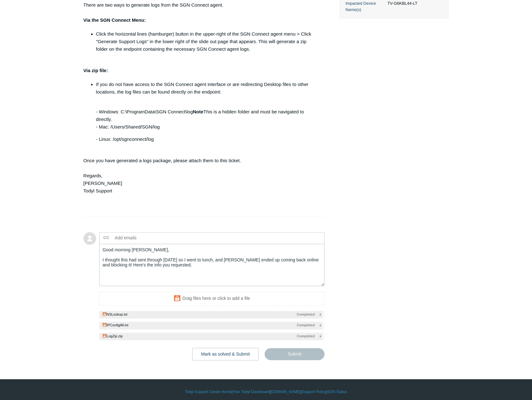  I want to click on label: CC, so click(106, 238).